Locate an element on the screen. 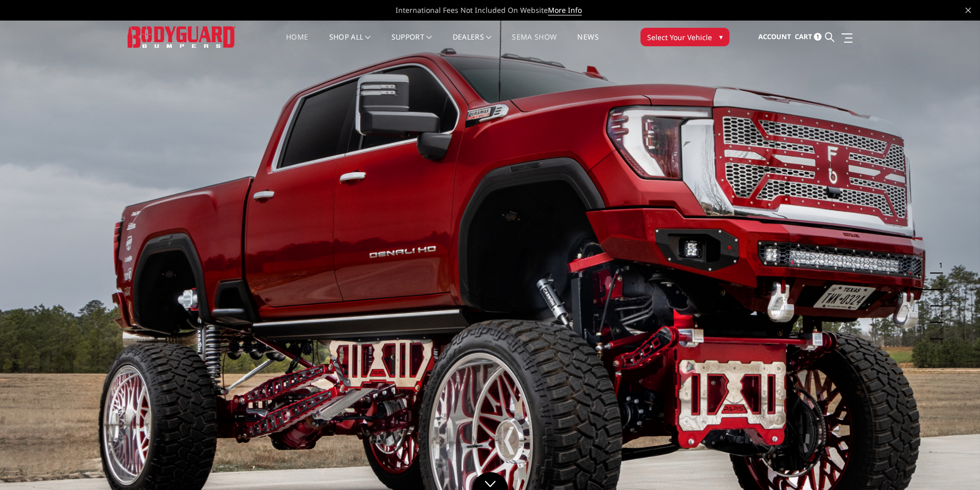 The width and height of the screenshot is (980, 490). a: Dealers is located at coordinates (472, 43).